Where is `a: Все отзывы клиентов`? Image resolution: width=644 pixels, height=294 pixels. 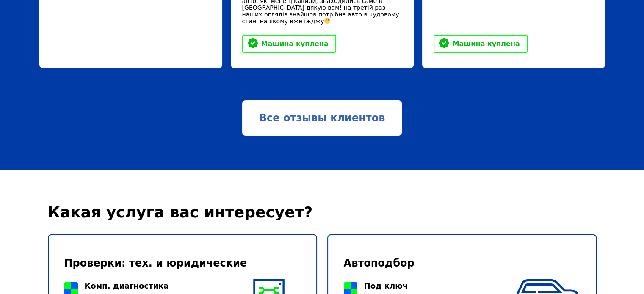
a: Все отзывы клиентов is located at coordinates (322, 118).